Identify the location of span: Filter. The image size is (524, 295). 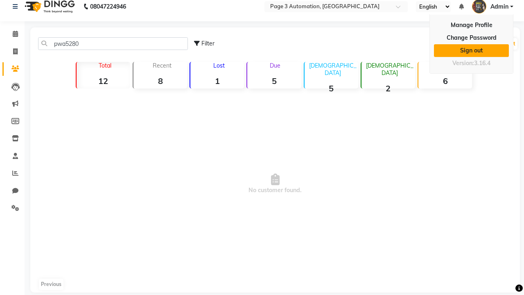
(208, 43).